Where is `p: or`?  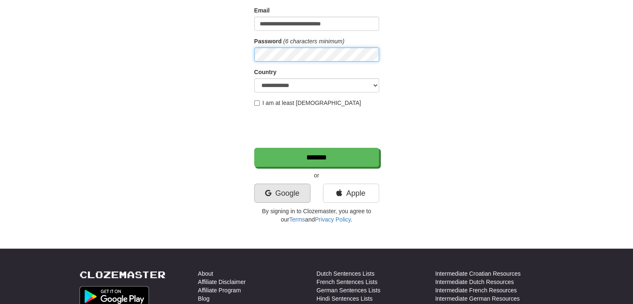
p: or is located at coordinates (317, 175).